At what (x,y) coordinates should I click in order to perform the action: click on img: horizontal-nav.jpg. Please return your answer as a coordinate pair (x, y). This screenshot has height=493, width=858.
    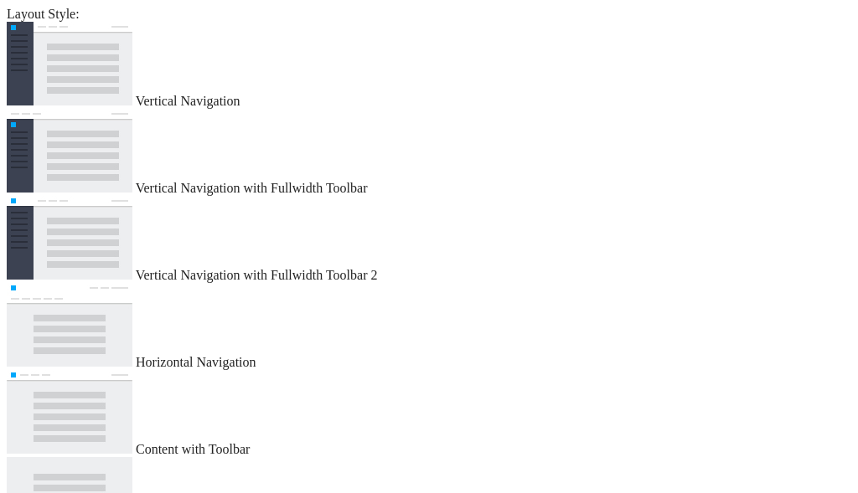
    Looking at the image, I should click on (70, 325).